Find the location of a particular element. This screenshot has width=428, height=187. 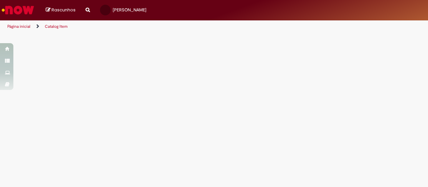

img: ServiceNow is located at coordinates (18, 10).